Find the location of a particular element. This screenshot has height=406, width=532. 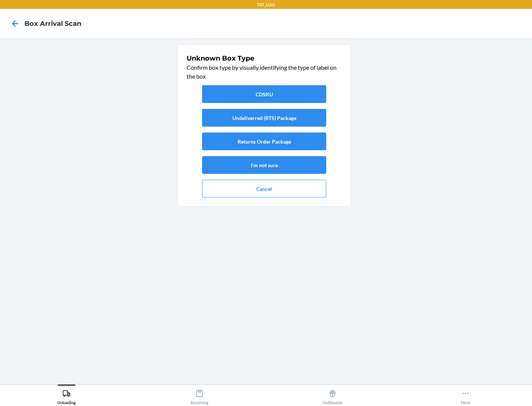

button: Returns Order Package is located at coordinates (264, 142).